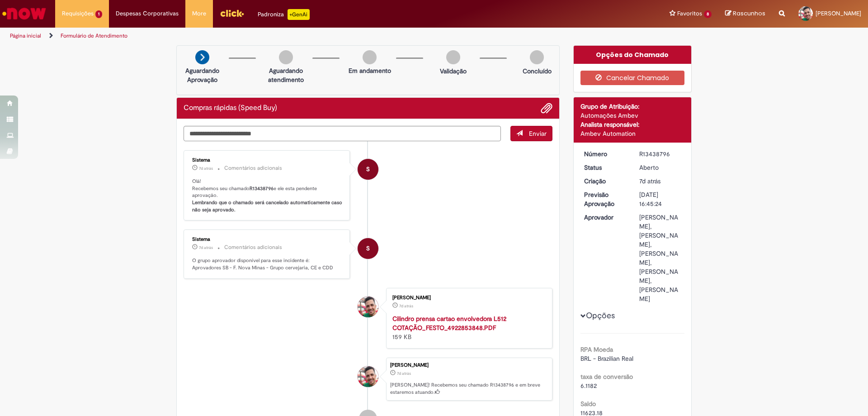  What do you see at coordinates (632, 115) in the screenshot?
I see `div: Automações Ambev` at bounding box center [632, 115].